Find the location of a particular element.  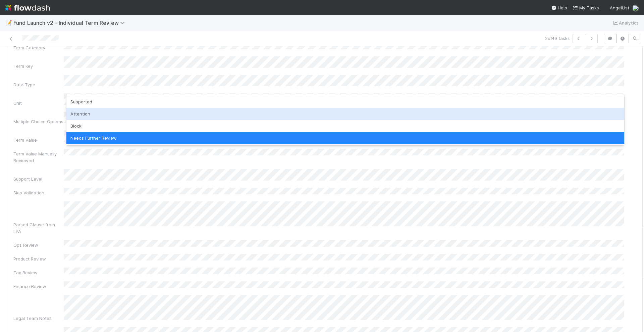

div: Multiple Choice Options is located at coordinates (39, 122).